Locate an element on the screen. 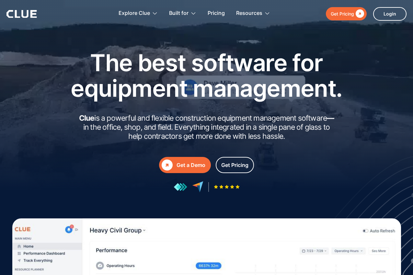 This screenshot has height=275, width=413. a: Login is located at coordinates (389, 14).